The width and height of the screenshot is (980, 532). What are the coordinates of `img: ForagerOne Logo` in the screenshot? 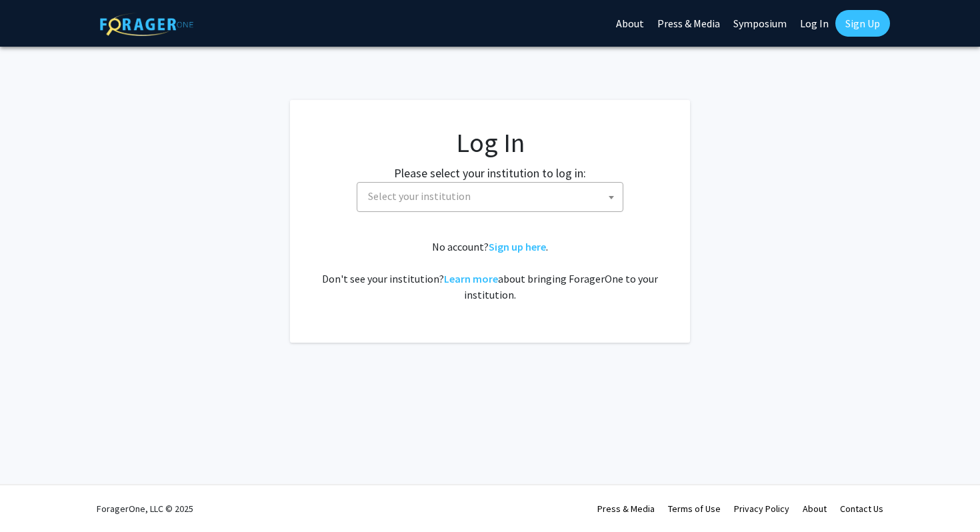 It's located at (147, 24).